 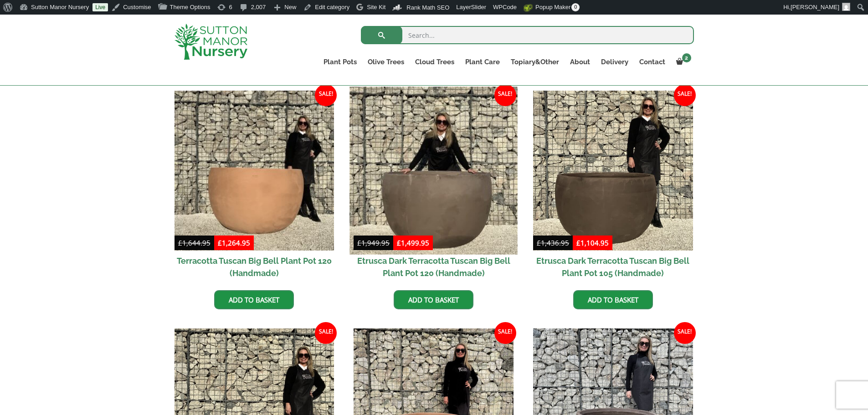 What do you see at coordinates (613, 170) in the screenshot?
I see `img: Etrusca Dark Terracotta Tuscan Big Bell Plant Pot 105 (Handmade)` at bounding box center [613, 170].